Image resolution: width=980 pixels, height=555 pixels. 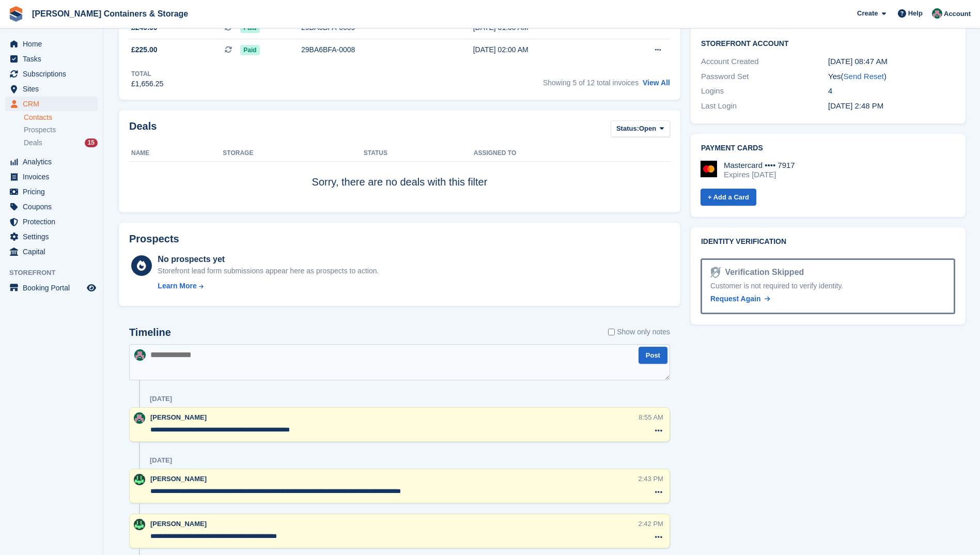 I want to click on span: Booking Portal, so click(x=54, y=288).